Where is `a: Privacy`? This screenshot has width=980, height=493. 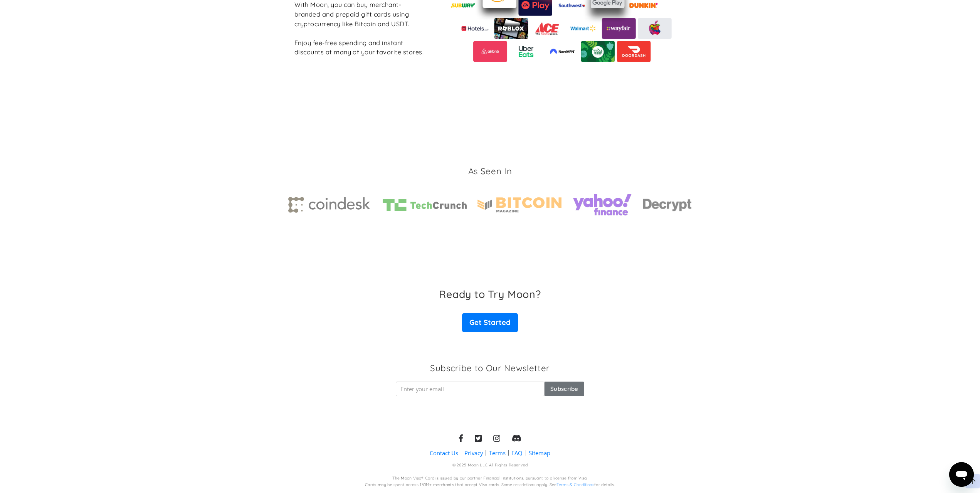
a: Privacy is located at coordinates (473, 453).